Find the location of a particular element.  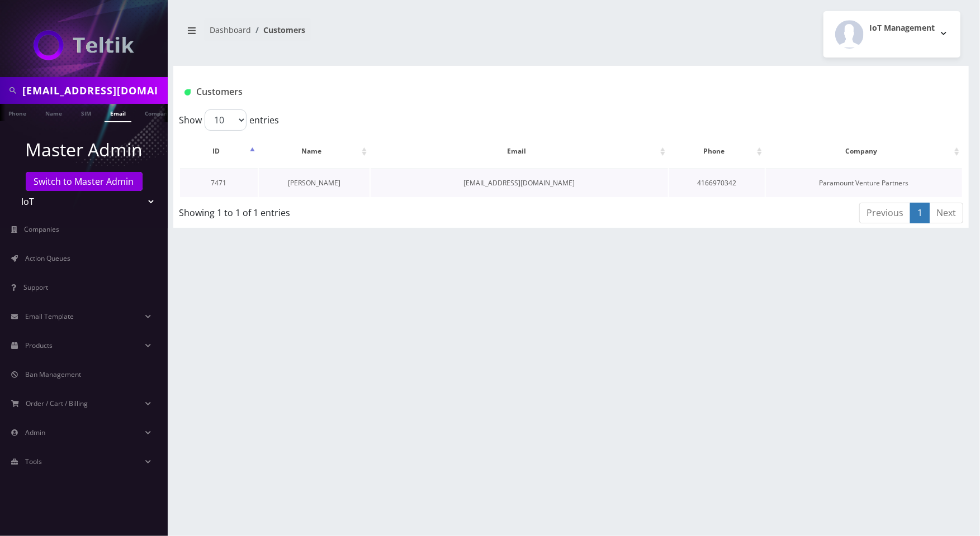

span: Order / Cart / Billing is located at coordinates (57, 403).